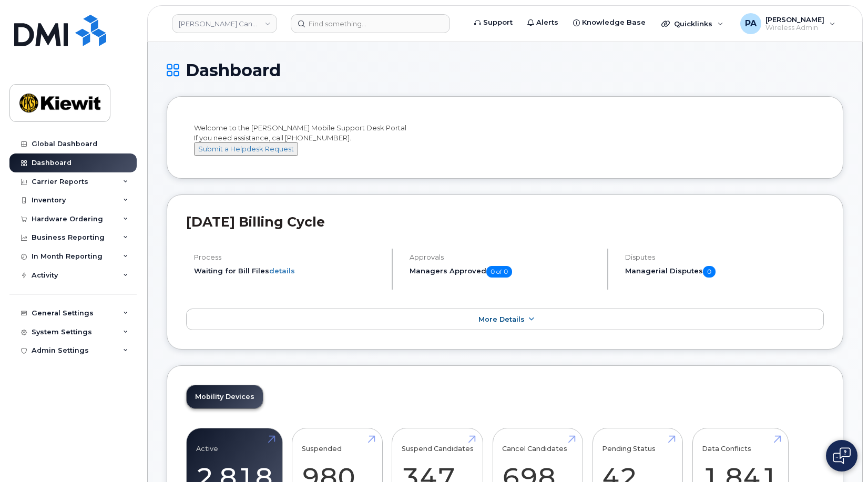 The width and height of the screenshot is (868, 482). Describe the element at coordinates (503, 257) in the screenshot. I see `h4: Approvals` at that location.